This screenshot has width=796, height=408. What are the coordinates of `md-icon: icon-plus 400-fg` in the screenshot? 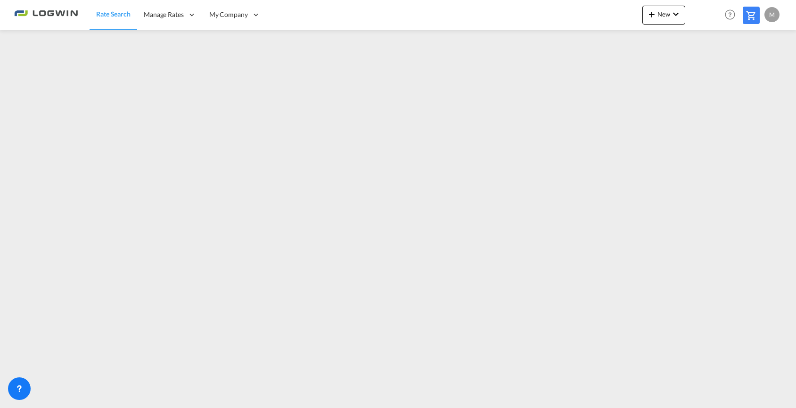 It's located at (652, 14).